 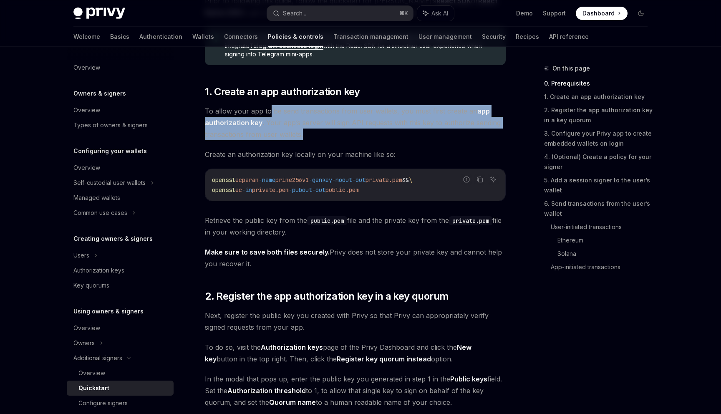 I want to click on a: Demo, so click(x=524, y=13).